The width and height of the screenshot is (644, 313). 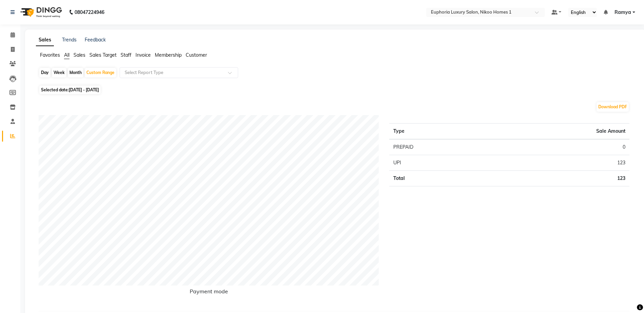 I want to click on a: Sales, so click(x=45, y=40).